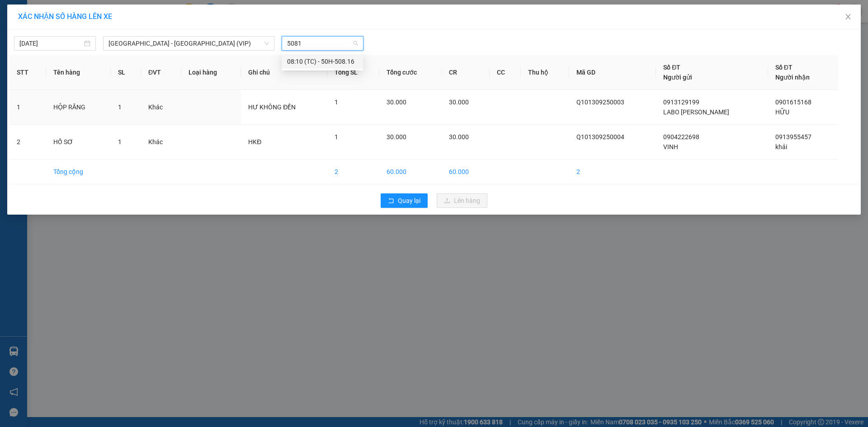  What do you see at coordinates (323, 61) in the screenshot?
I see `div: 08:10 (TC) - 50H-508.16` at bounding box center [323, 61].